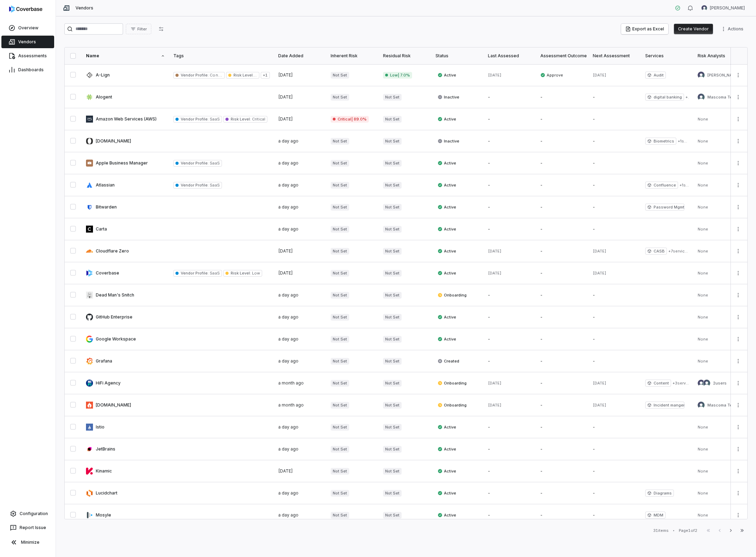  Describe the element at coordinates (655, 515) in the screenshot. I see `span: MDM` at that location.